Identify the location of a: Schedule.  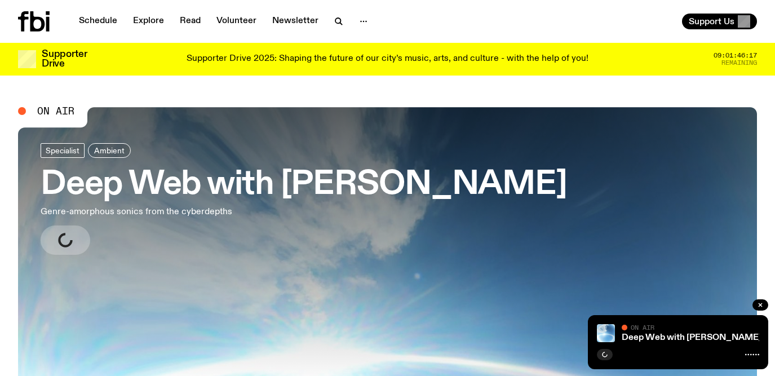
(98, 21).